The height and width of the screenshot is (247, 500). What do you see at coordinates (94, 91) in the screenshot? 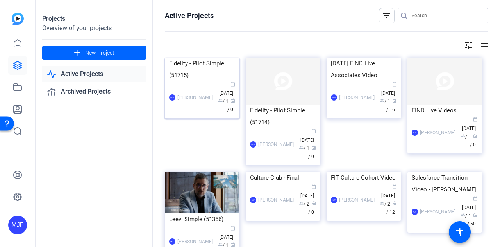
I see `a: Archived Projects` at bounding box center [94, 91].